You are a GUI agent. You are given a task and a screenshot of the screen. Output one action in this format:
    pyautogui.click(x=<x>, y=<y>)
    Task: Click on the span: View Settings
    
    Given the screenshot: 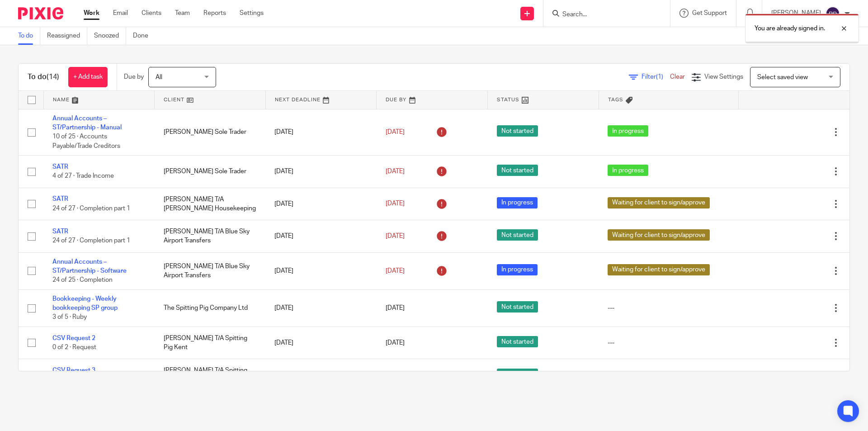 What is the action you would take?
    pyautogui.click(x=723, y=77)
    